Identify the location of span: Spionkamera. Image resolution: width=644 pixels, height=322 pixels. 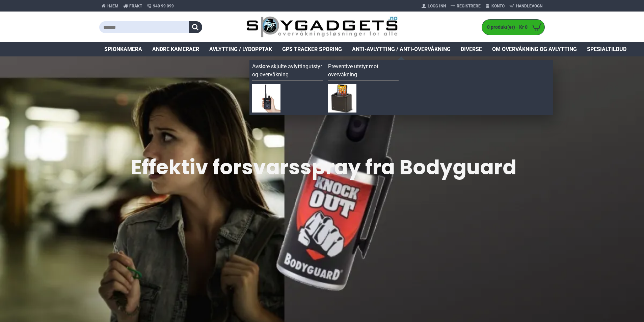
(123, 49).